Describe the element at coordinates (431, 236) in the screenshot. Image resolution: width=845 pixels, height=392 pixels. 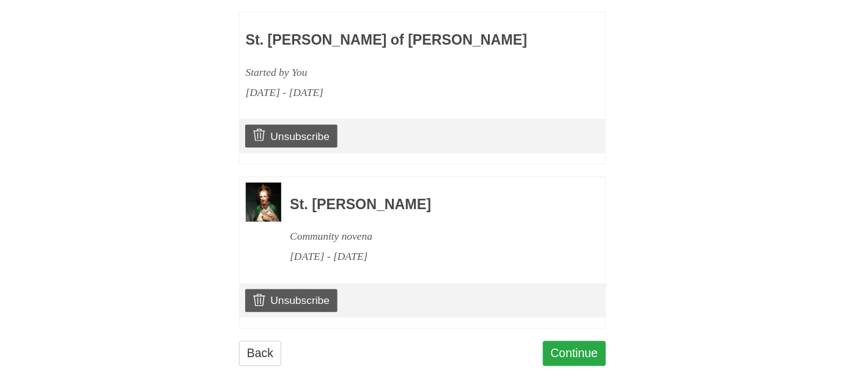
I see `div: Community novena` at that location.